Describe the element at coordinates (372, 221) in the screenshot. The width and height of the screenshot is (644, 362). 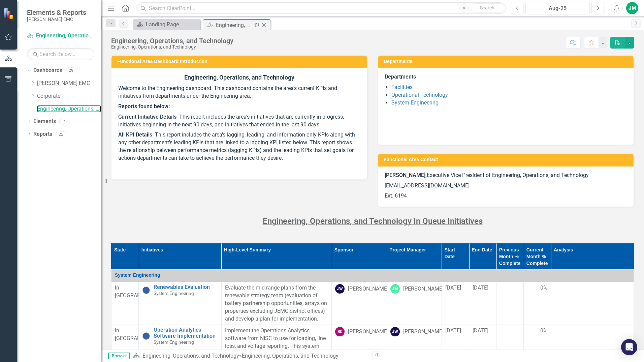
I see `strong: Engineering, Operations, and Technology In Queue Initiatives` at that location.